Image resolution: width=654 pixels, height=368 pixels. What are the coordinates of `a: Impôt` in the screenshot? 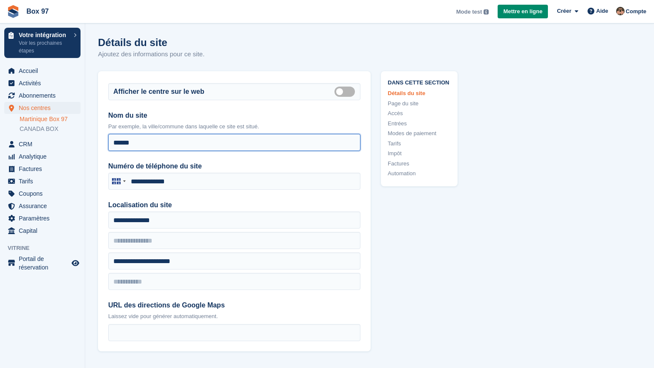 It's located at (419, 153).